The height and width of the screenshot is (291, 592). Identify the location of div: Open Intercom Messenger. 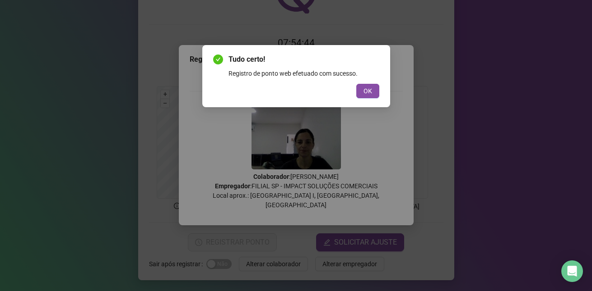
(572, 272).